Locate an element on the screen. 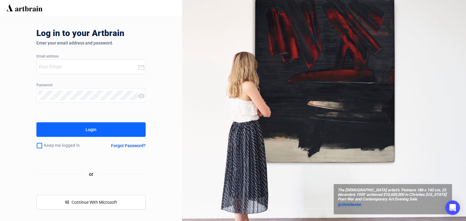 Image resolution: width=466 pixels, height=221 pixels. input: Your Email is located at coordinates (88, 67).